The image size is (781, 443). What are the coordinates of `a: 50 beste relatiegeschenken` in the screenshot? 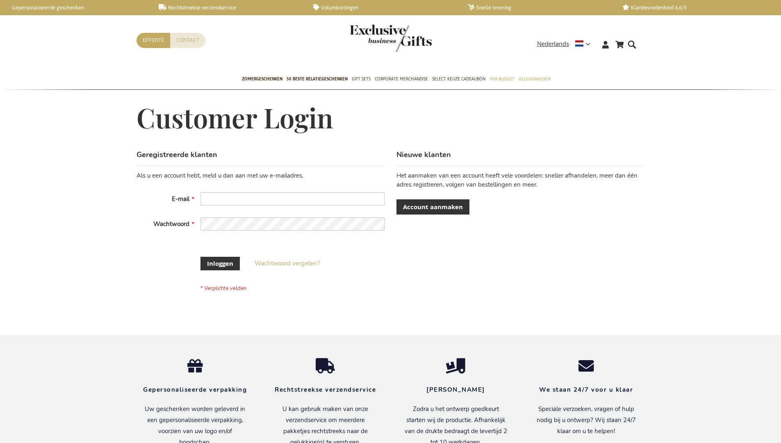 It's located at (317, 80).